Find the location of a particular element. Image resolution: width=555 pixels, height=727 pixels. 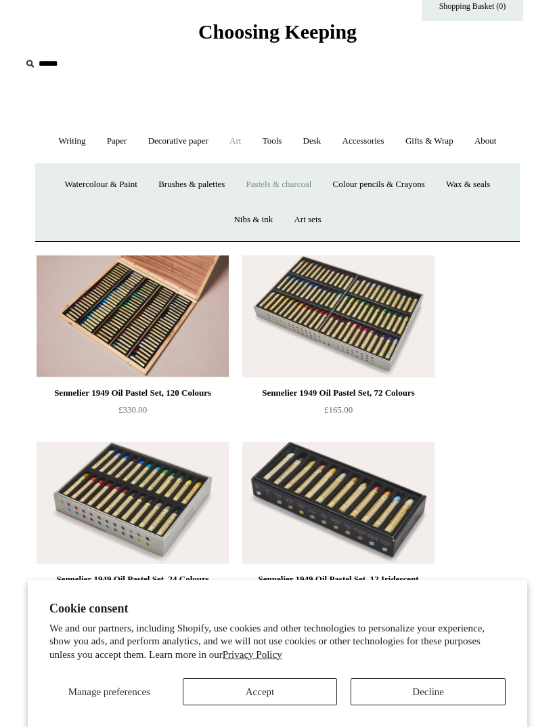

a: Sennelier 1949 Oil Pastel Set, 24 Colours Sennelier 1949 Oil Pastel Set, 24 Colours is located at coordinates (133, 503).